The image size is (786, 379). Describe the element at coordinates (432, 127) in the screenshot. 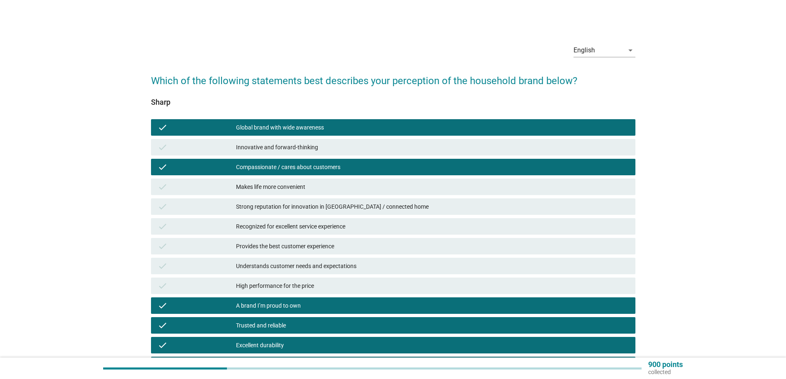

I see `div: Global brand with wide awareness` at that location.